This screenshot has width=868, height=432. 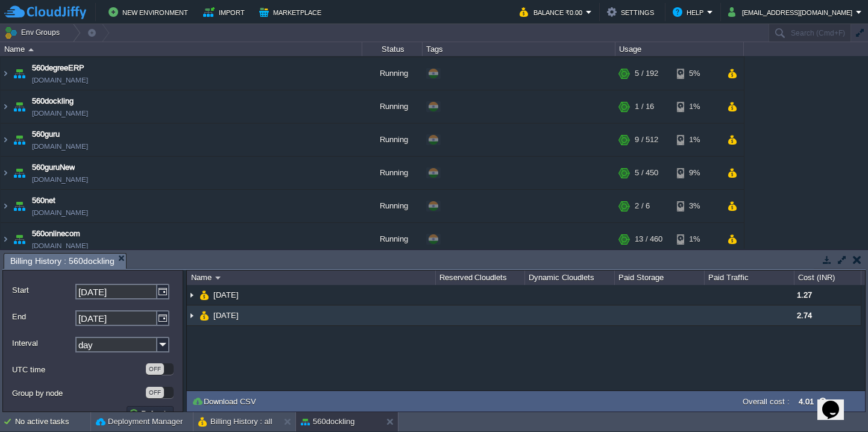 What do you see at coordinates (327, 422) in the screenshot?
I see `button: 560dockling` at bounding box center [327, 422].